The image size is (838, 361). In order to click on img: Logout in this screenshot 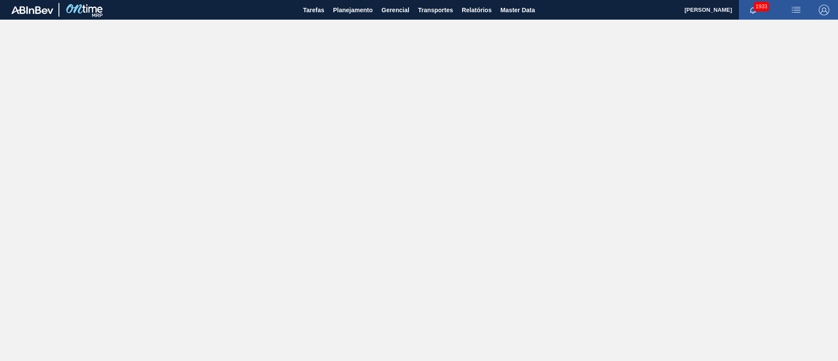, I will do `click(824, 10)`.